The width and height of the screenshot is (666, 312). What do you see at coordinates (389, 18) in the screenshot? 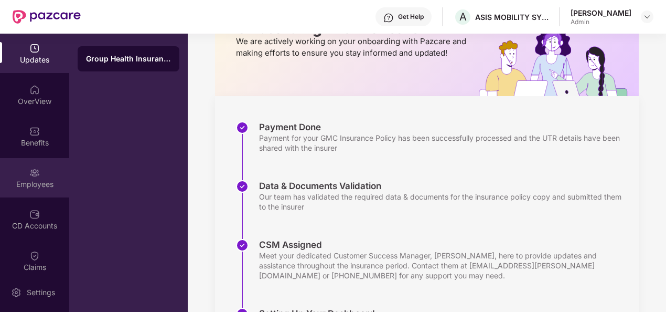
I see `img: svg+xml;base64,PHN2ZyBpZD0iSGVscC0zMngzMiIgeG1sbnM9Imh0dHA6Ly93d3cudzMub3JnLzIwMDAvc3ZnIiB3aWR0aD...` at bounding box center [389, 18].